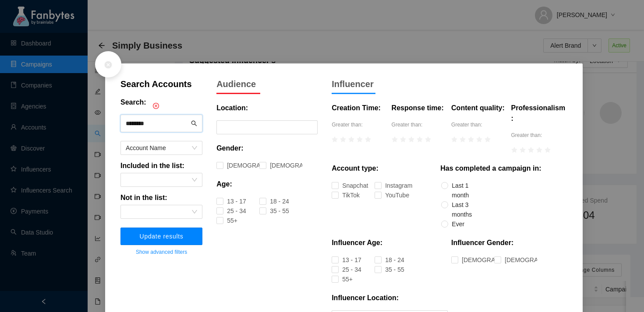  What do you see at coordinates (161, 252) in the screenshot?
I see `span: Show advanced filters` at bounding box center [161, 252].